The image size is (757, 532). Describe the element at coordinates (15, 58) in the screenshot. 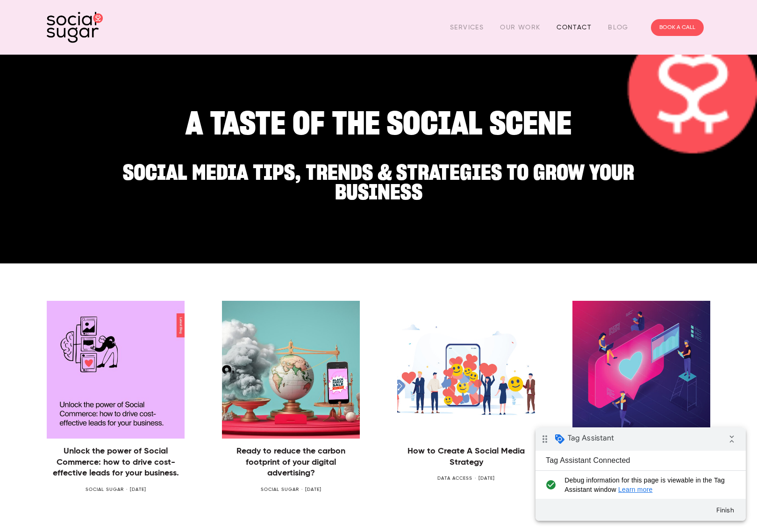

I see `i: check_circle` at that location.